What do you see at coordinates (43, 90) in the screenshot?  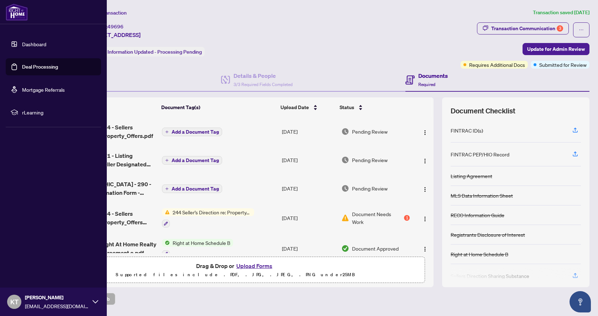 I see `a: Mortgage Referrals` at bounding box center [43, 90].